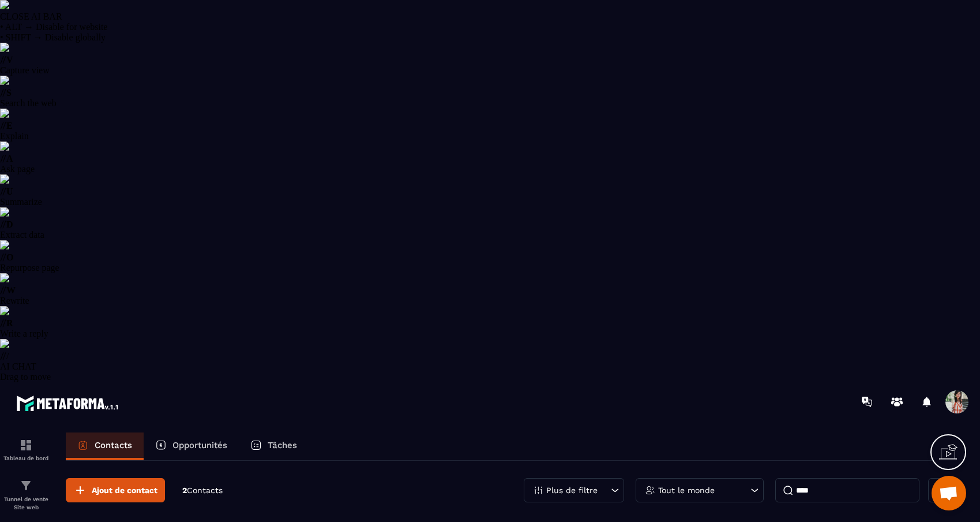  What do you see at coordinates (205, 490) in the screenshot?
I see `span: Contacts` at bounding box center [205, 490].